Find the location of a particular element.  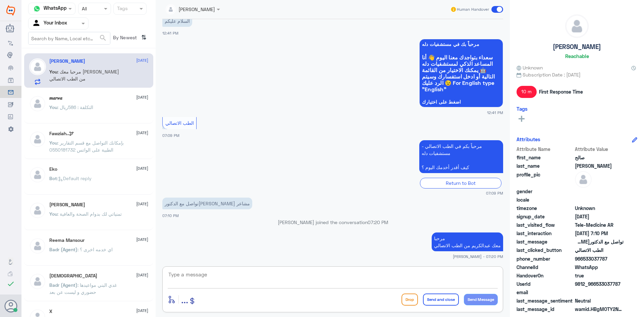

span: By Newest is located at coordinates (124, 39).